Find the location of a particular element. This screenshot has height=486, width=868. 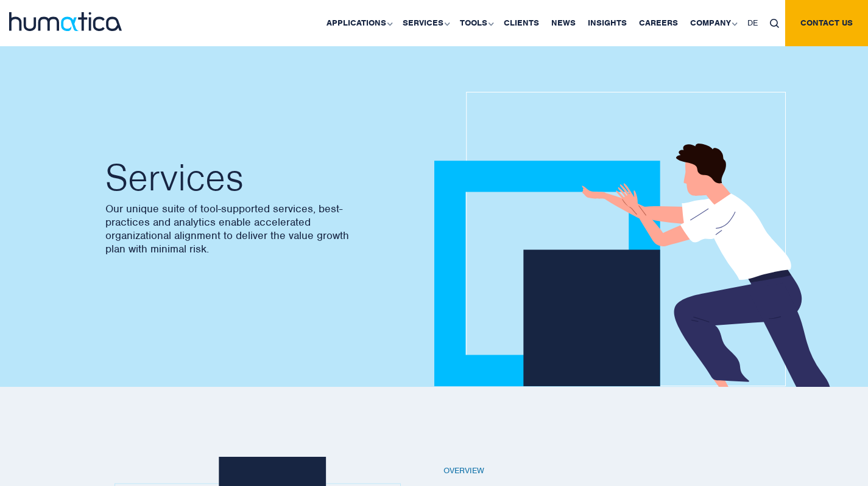

h2: Services is located at coordinates (264, 178).